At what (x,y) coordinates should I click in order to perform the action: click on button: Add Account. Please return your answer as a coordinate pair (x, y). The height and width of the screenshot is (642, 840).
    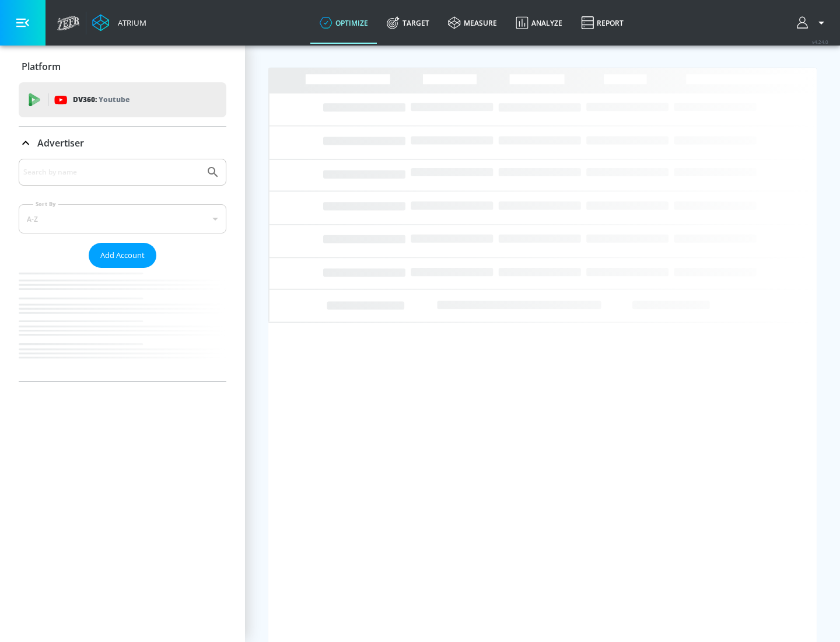
    Looking at the image, I should click on (122, 255).